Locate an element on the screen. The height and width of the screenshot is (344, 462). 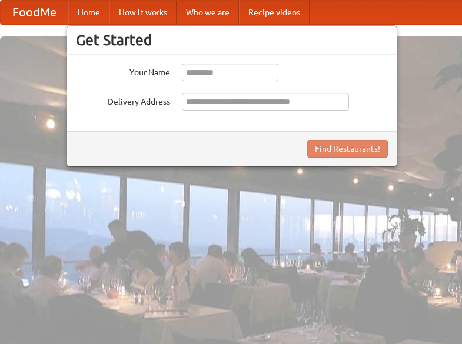
h3: Get Started is located at coordinates (232, 40).